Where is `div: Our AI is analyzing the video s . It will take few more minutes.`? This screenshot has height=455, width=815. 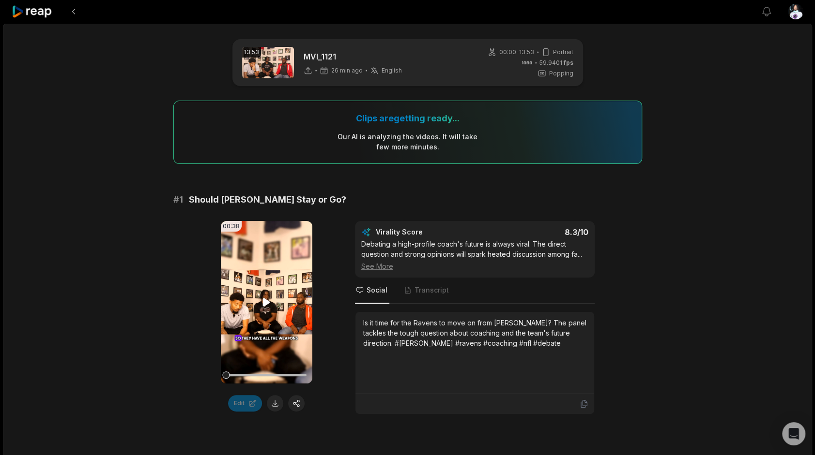
div: Our AI is analyzing the video s . It will take few more minutes. is located at coordinates (407, 142).